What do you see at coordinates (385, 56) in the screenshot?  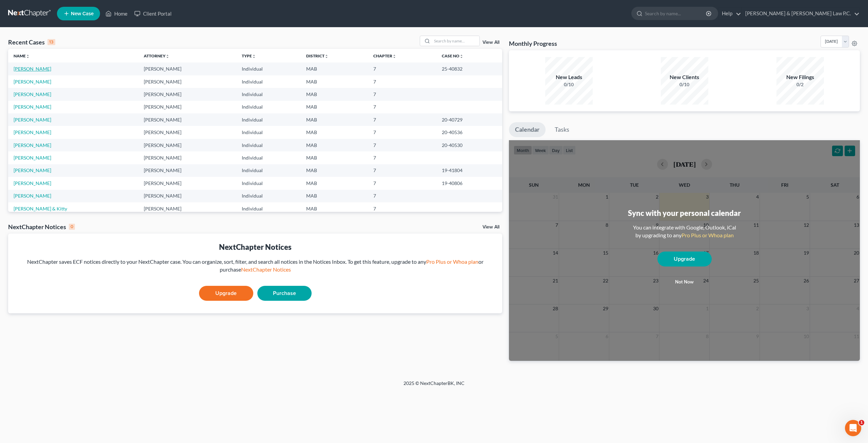 I see `a: Chapterunfold_more` at bounding box center [385, 56].